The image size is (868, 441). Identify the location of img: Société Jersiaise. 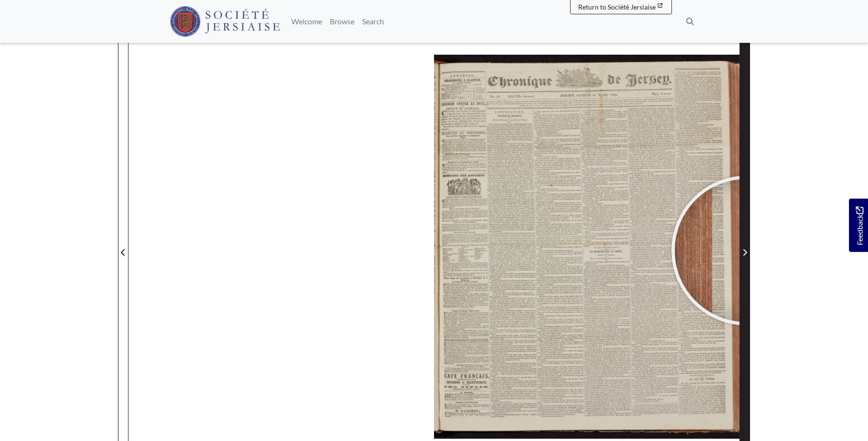
(225, 21).